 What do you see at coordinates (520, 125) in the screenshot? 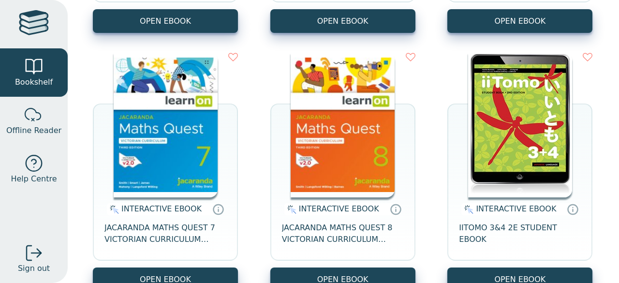
I see `img: 73434656-3a62-e811-a973-0272d098c78b.jpg` at bounding box center [520, 125].